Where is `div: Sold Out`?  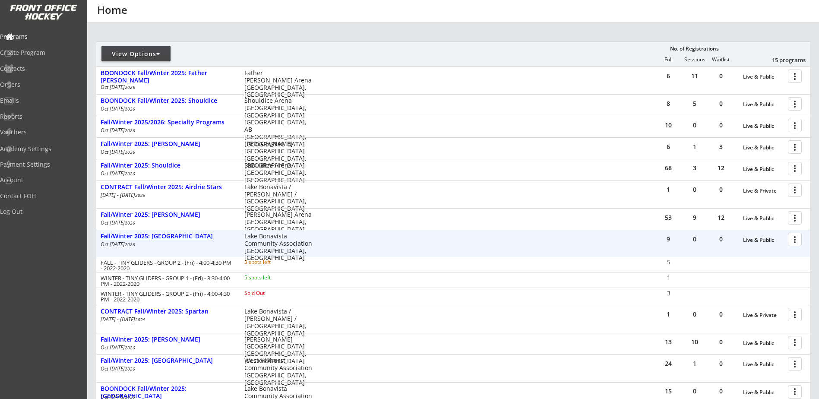 div: Sold Out is located at coordinates (272, 293).